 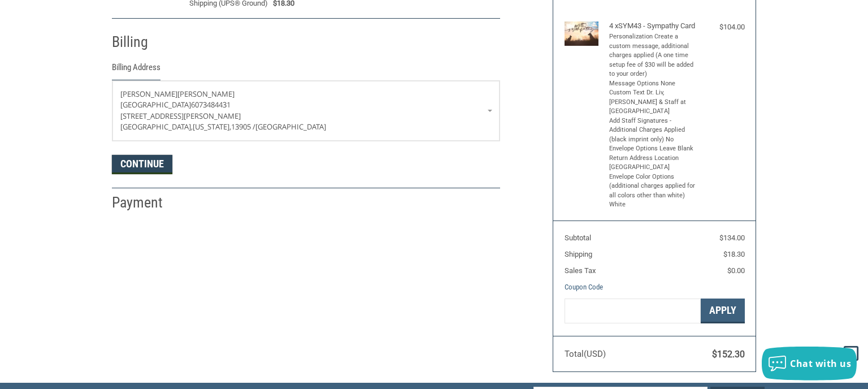 I want to click on span: $152.30, so click(x=728, y=354).